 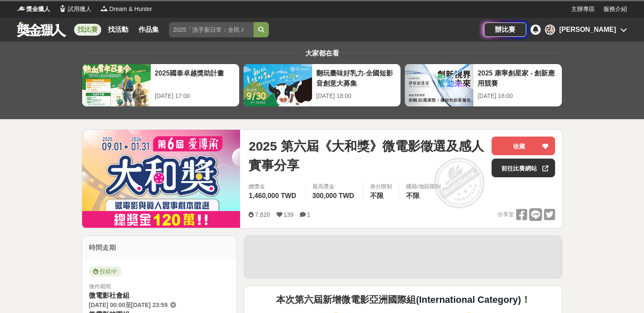 What do you see at coordinates (288, 214) in the screenshot?
I see `span: 139` at bounding box center [288, 214].